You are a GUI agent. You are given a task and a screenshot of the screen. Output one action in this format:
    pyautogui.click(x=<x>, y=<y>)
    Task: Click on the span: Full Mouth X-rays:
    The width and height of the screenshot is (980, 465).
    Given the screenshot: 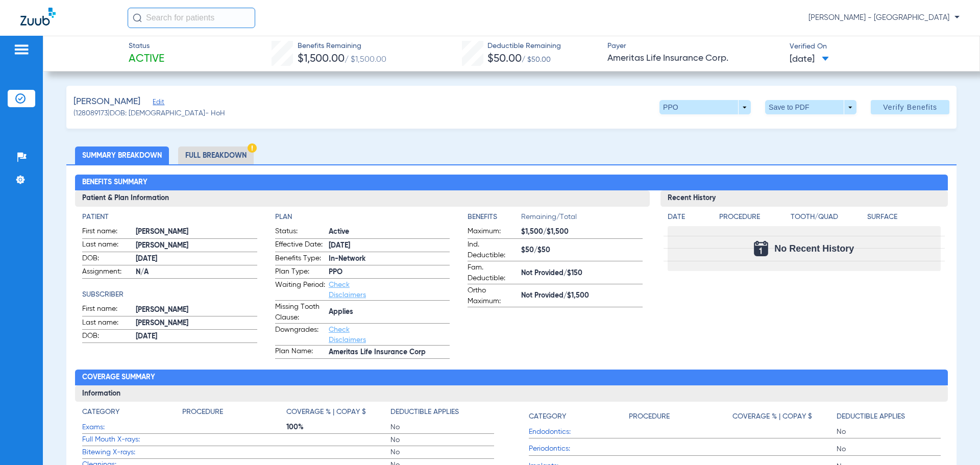 What is the action you would take?
    pyautogui.click(x=133, y=439)
    